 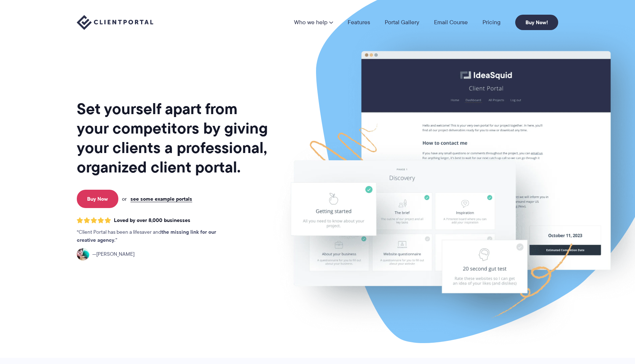 What do you see at coordinates (146, 236) in the screenshot?
I see `strong: the missing link for our creative agency` at bounding box center [146, 236].